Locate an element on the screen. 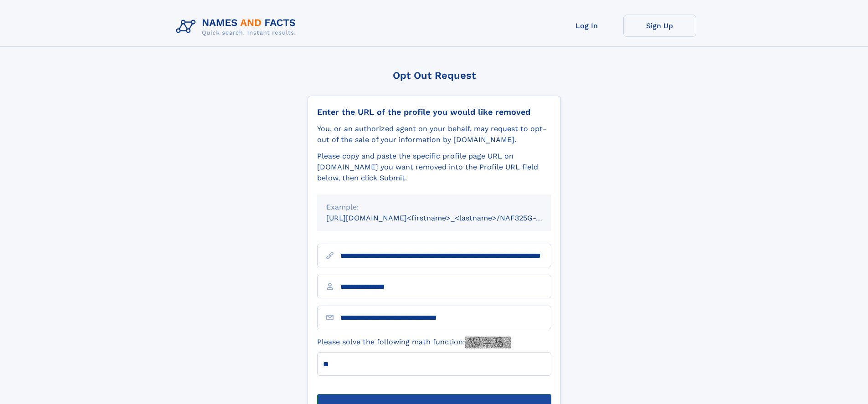 This screenshot has height=404, width=868. a: Sign Up is located at coordinates (660, 25).